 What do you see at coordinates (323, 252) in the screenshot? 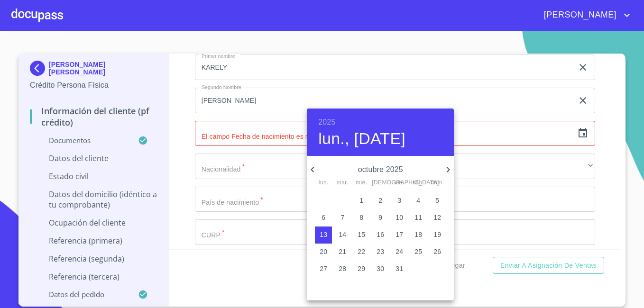
I see `button: 20` at bounding box center [323, 252].